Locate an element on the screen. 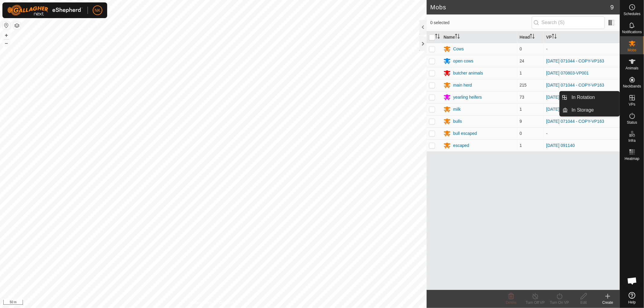 The width and height of the screenshot is (644, 308). span: Status is located at coordinates (632, 122).